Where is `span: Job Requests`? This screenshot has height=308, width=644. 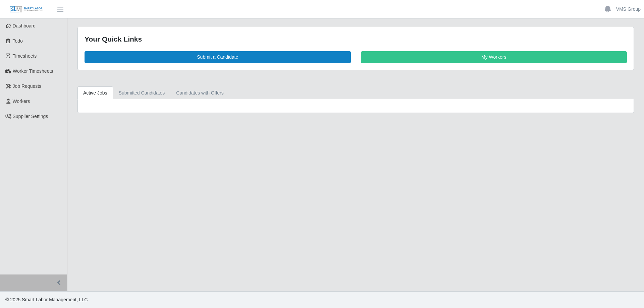
span: Job Requests is located at coordinates (27, 86).